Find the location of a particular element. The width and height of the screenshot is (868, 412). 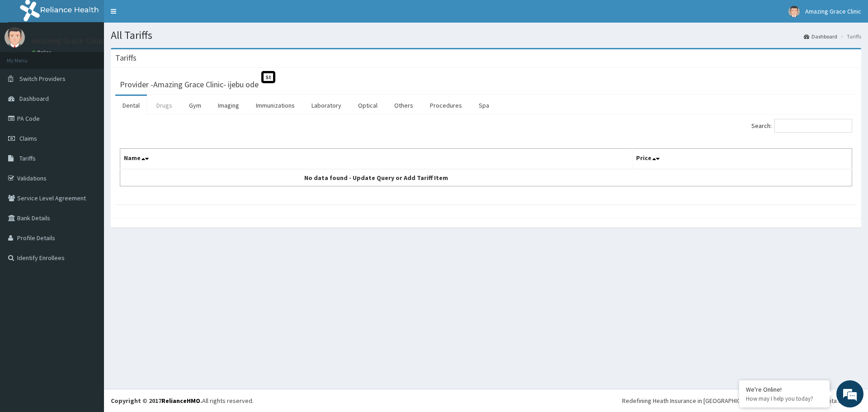

div: We're Online! is located at coordinates (785, 390).